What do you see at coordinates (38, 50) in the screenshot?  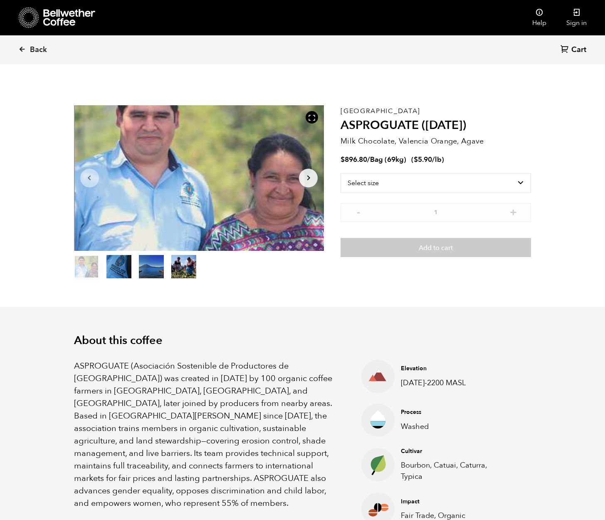 I see `span: Back` at bounding box center [38, 50].